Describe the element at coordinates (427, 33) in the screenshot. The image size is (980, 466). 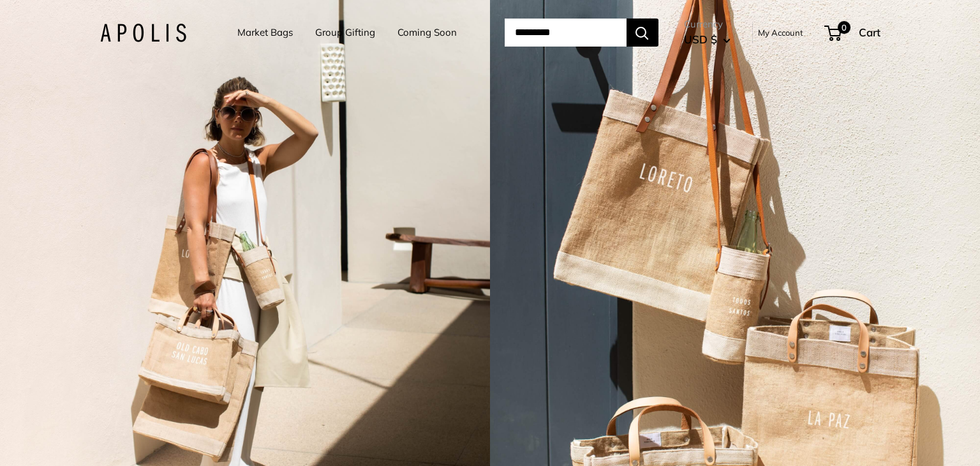
I see `a: Coming Soon` at that location.